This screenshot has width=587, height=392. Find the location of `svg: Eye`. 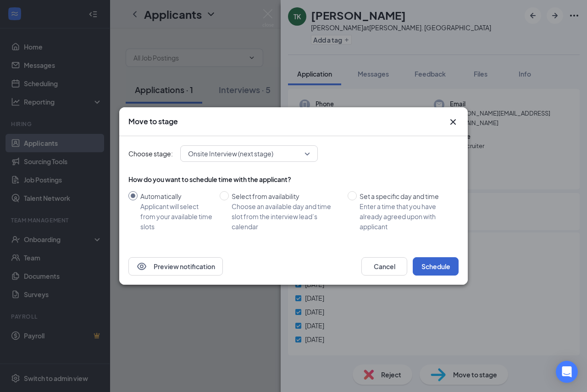

svg: Eye is located at coordinates (142, 266).